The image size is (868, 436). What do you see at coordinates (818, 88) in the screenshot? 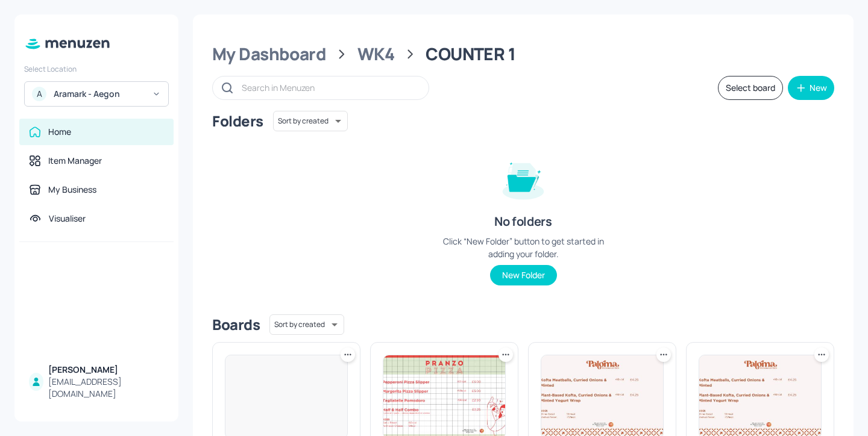
I see `div: New` at bounding box center [818, 88].